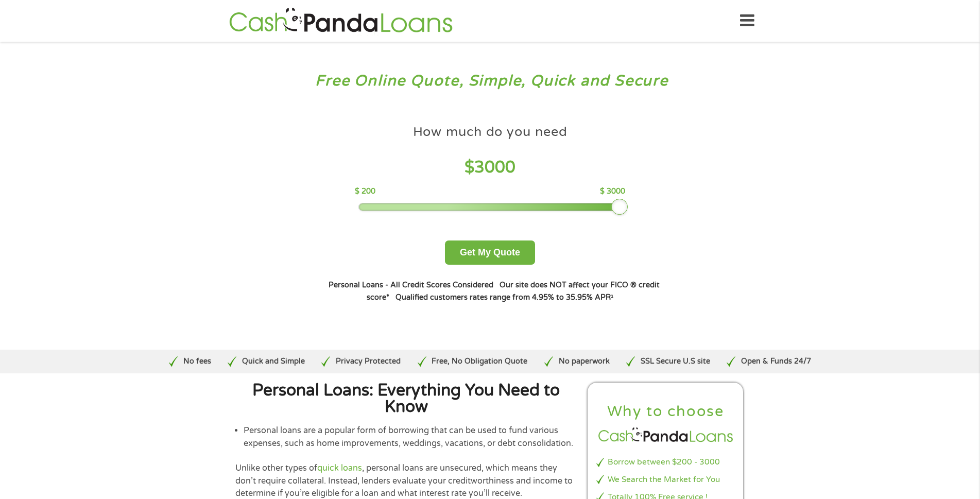 The image size is (980, 499). I want to click on strong: Our site does NOT affect your FICO ® credit score*, so click(513, 291).